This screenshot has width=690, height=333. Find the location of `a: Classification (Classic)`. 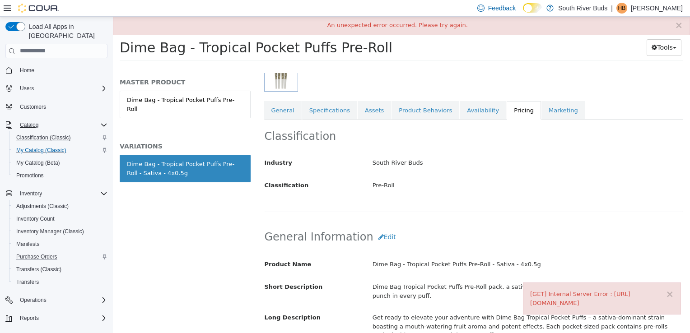

a: Classification (Classic) is located at coordinates (43, 138).